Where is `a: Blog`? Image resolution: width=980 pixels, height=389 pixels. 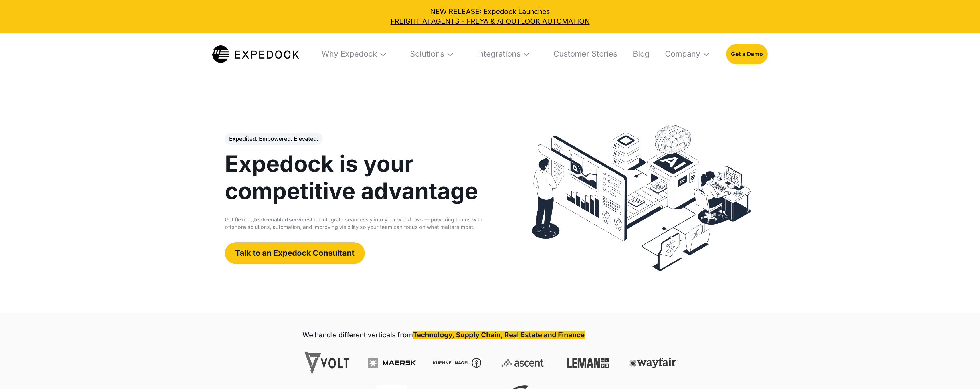
a: Blog is located at coordinates (638, 54).